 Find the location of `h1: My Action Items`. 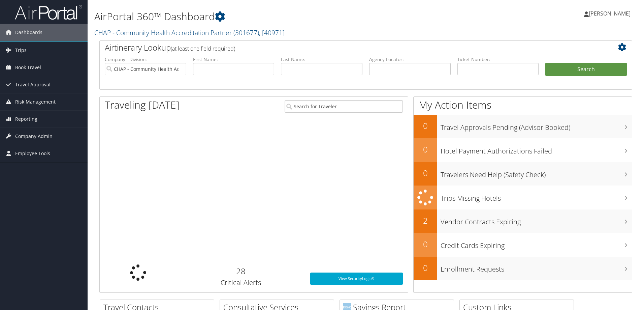

h1: My Action Items is located at coordinates (523, 105).